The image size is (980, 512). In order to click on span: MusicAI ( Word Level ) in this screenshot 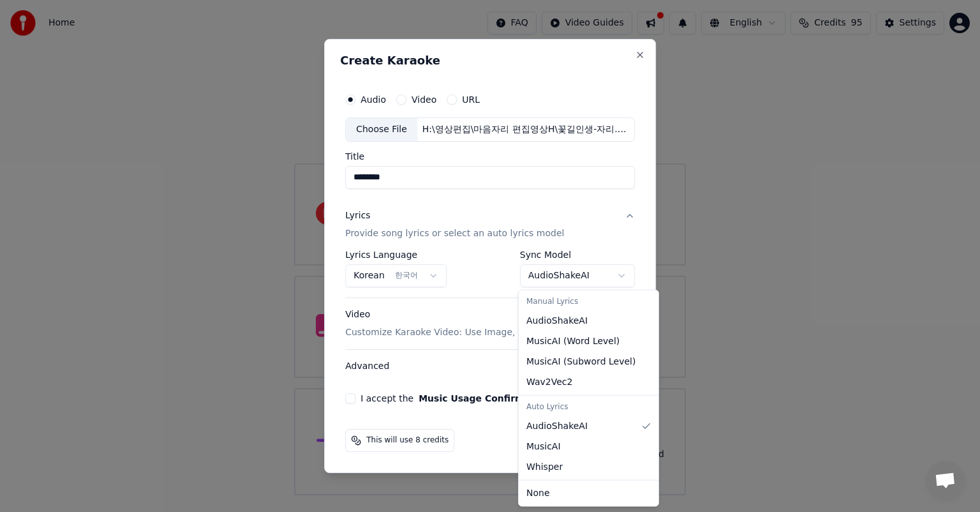, I will do `click(573, 341)`.